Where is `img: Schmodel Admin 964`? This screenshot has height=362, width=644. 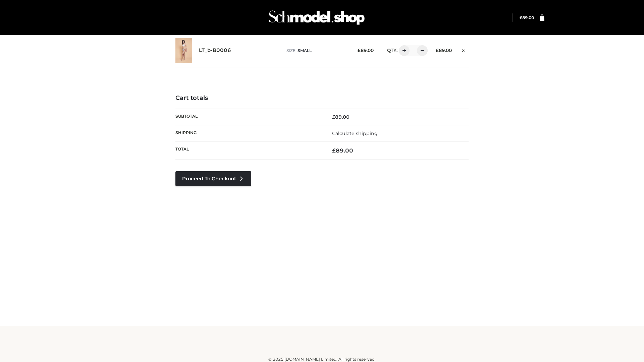
img: Schmodel Admin 964 is located at coordinates (317, 17).